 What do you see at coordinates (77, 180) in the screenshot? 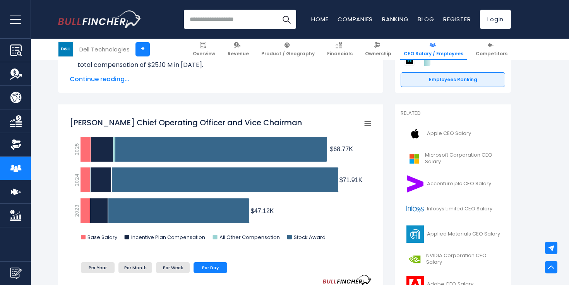
I see `text: 2024` at bounding box center [77, 180].